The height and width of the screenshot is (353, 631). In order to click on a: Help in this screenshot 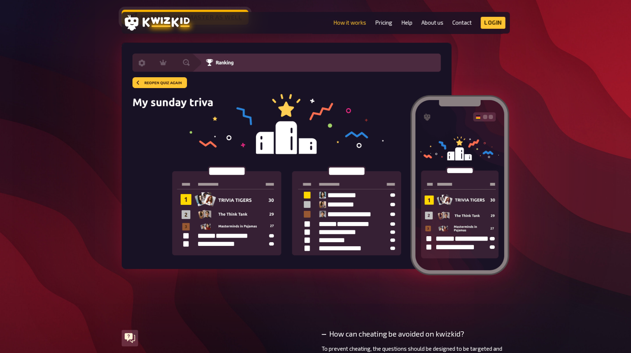, I will do `click(407, 22)`.